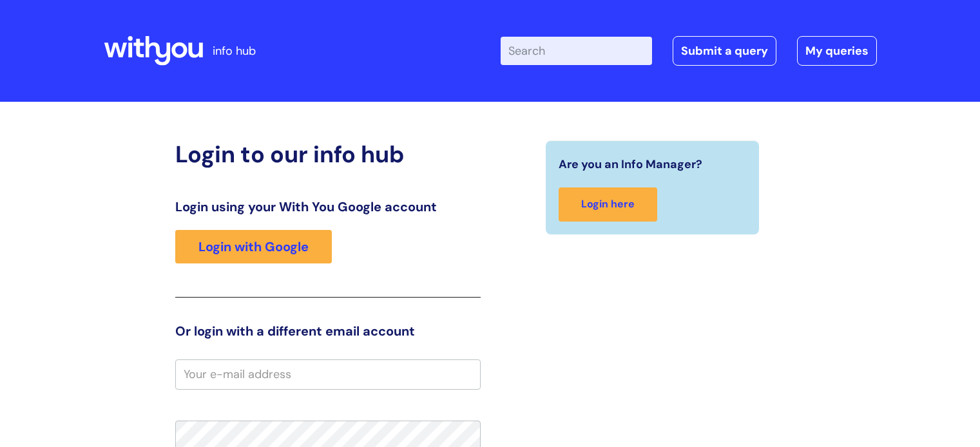 This screenshot has width=980, height=447. Describe the element at coordinates (837, 51) in the screenshot. I see `a: My queries` at that location.